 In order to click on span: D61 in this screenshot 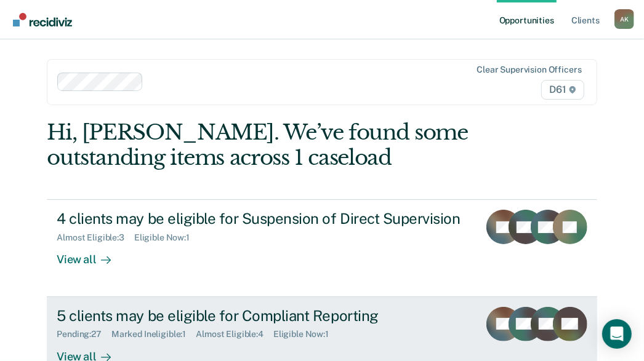, I will do `click(562, 90)`.